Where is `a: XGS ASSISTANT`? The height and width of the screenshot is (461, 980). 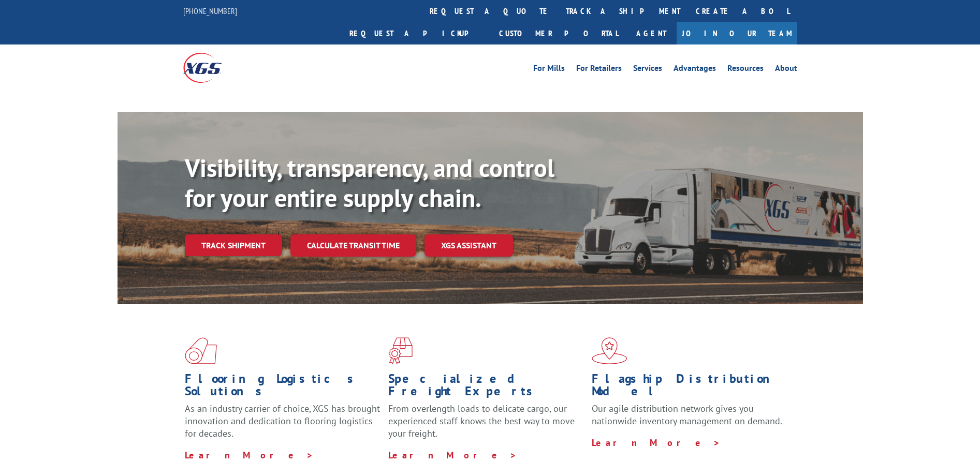 a: XGS ASSISTANT is located at coordinates (468, 245).